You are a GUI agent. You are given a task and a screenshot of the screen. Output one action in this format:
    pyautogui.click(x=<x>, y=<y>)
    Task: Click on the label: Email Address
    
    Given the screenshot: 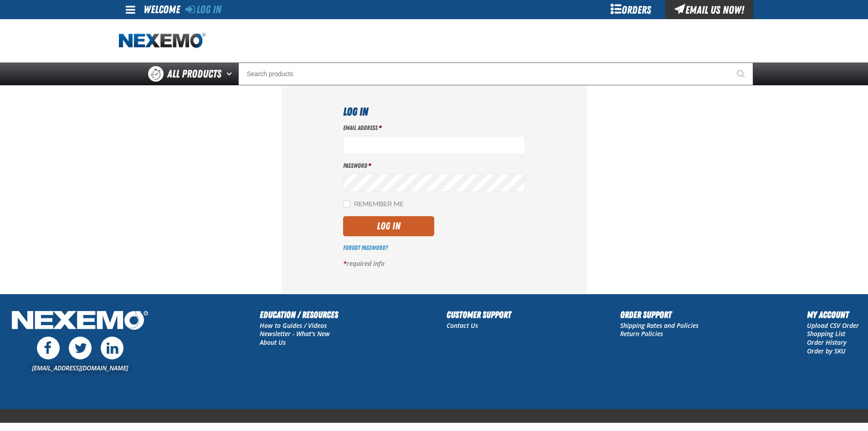 What is the action you would take?
    pyautogui.click(x=435, y=128)
    